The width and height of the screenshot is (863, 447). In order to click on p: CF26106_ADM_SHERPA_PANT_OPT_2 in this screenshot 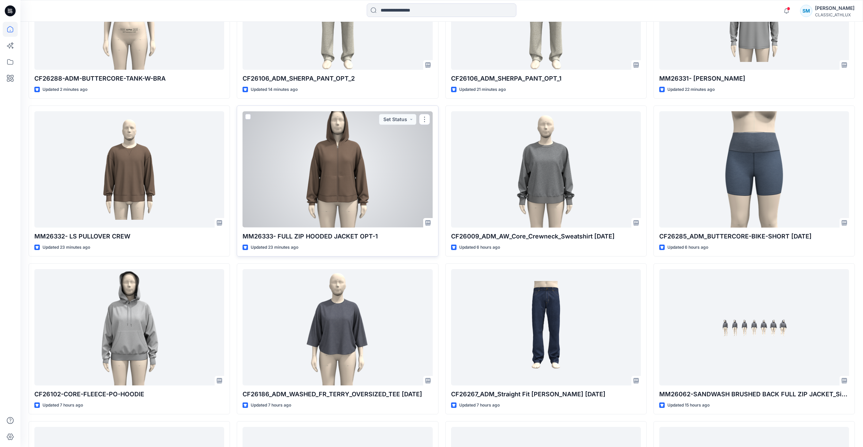, I will do `click(337, 79)`.